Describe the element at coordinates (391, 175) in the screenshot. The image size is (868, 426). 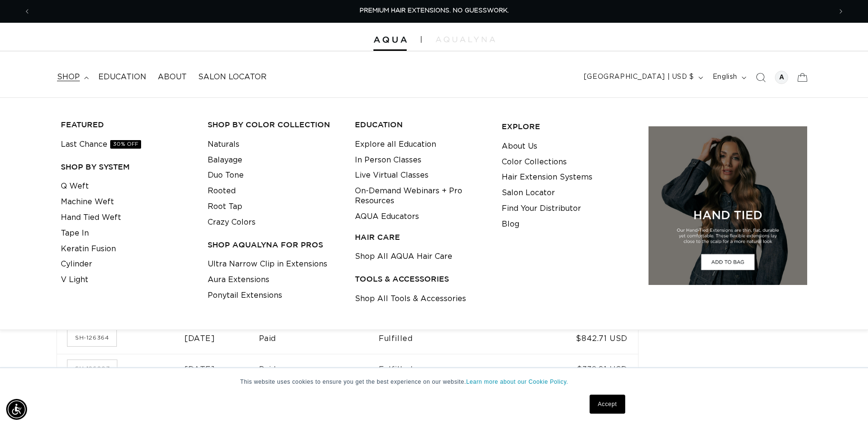
I see `a: Live Virtual Classes` at that location.